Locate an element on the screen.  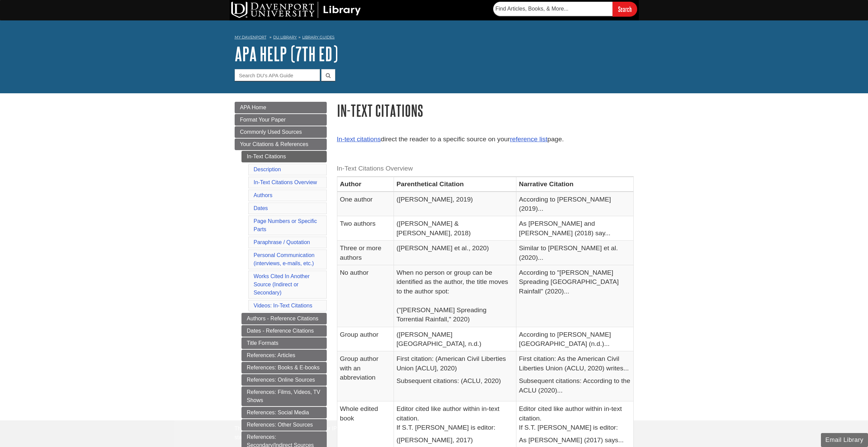
td: Group author is located at coordinates (365, 339).